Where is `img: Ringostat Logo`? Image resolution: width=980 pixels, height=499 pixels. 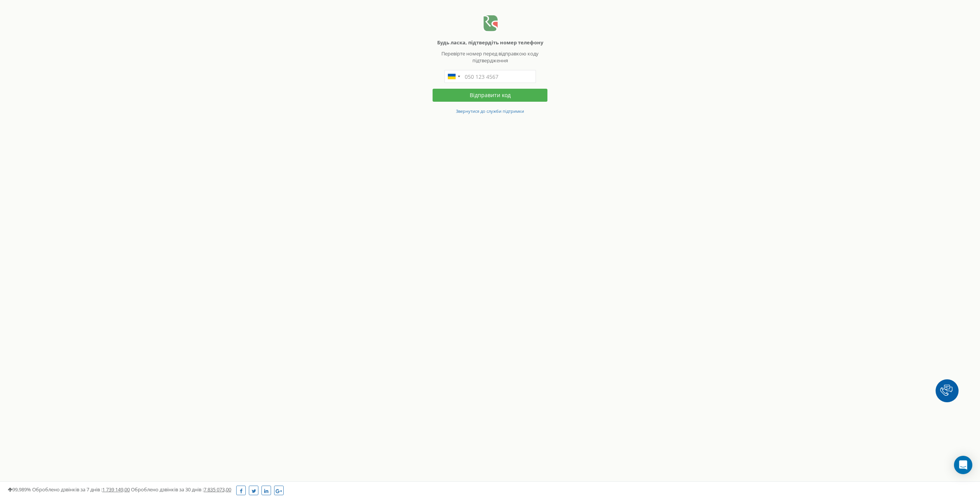 img: Ringostat Logo is located at coordinates (490, 24).